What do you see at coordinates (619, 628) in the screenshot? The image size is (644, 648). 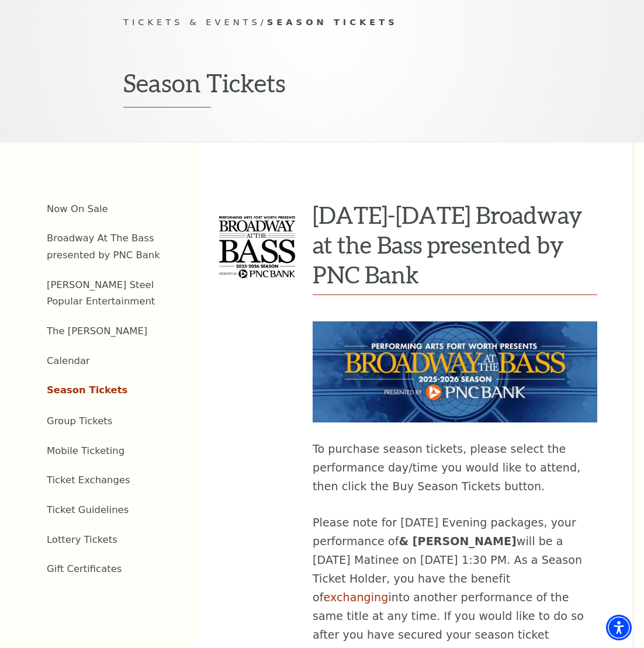 I see `div: Accessibility Menu` at bounding box center [619, 628].